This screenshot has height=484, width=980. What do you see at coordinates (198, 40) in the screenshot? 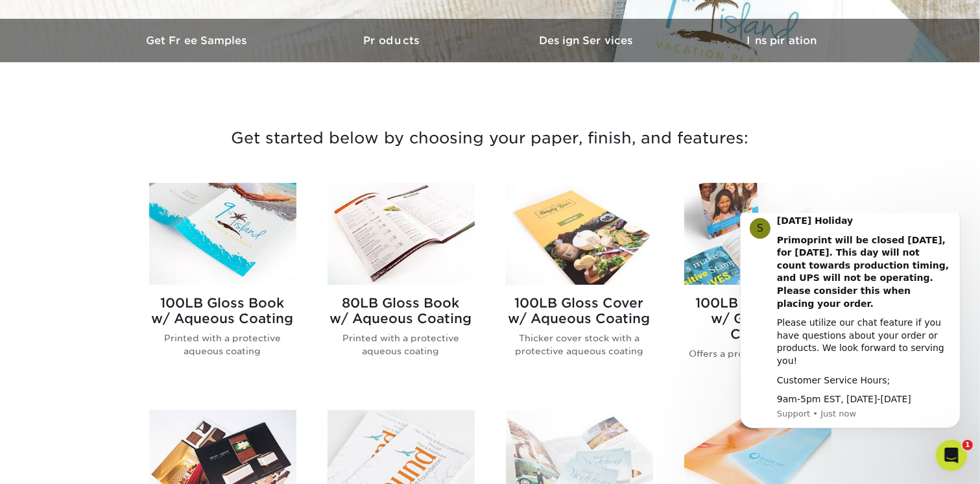
I see `a: Get Free Samples` at bounding box center [198, 40].